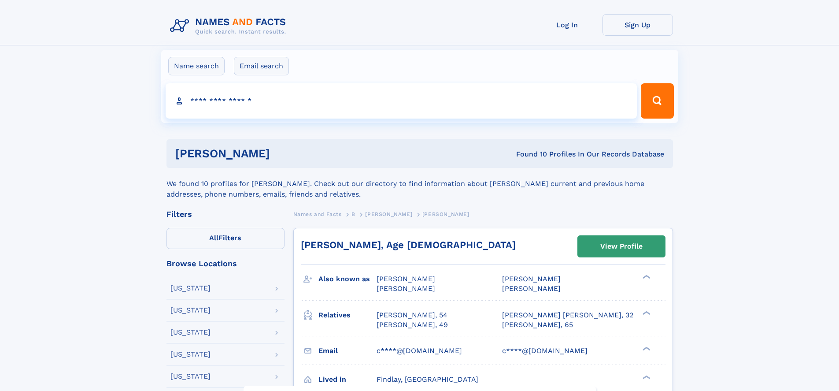 This screenshot has width=839, height=391. Describe the element at coordinates (353, 214) in the screenshot. I see `a: B` at that location.